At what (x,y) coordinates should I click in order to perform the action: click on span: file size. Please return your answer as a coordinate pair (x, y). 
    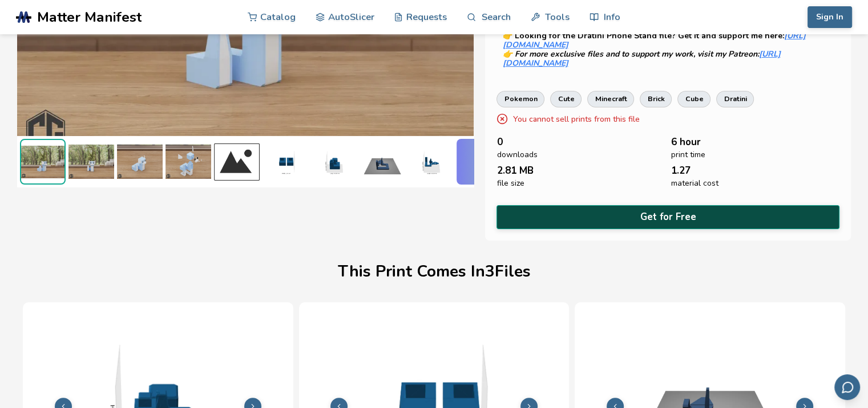
    Looking at the image, I should click on (510, 183).